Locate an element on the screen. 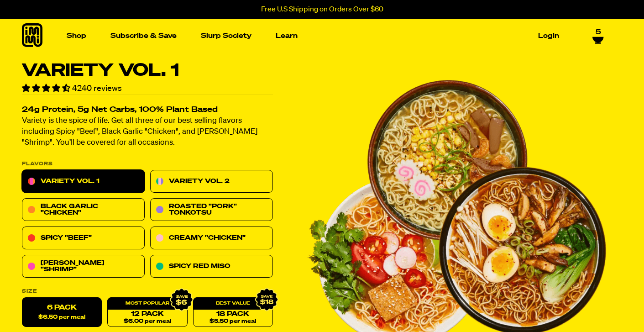 The image size is (644, 332). a: Slurp Society is located at coordinates (226, 36).